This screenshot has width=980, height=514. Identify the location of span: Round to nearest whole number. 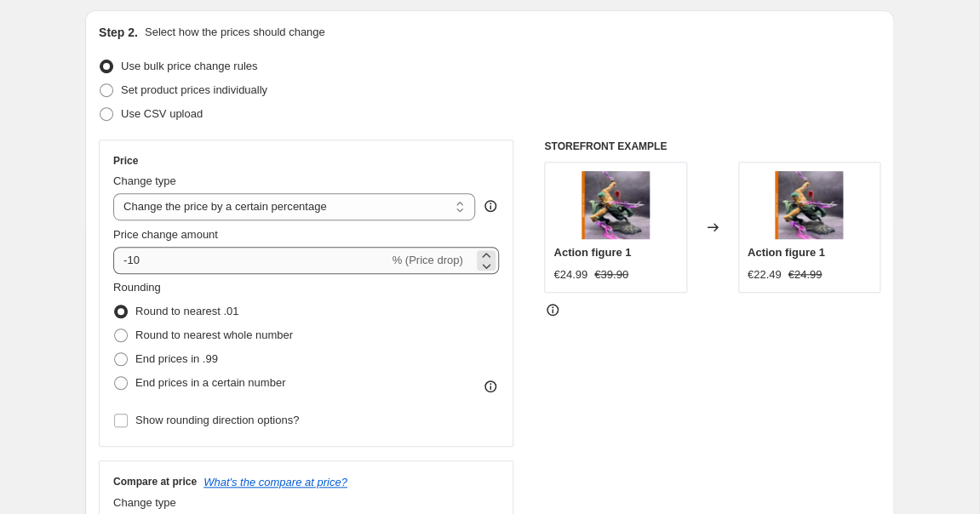
(214, 335).